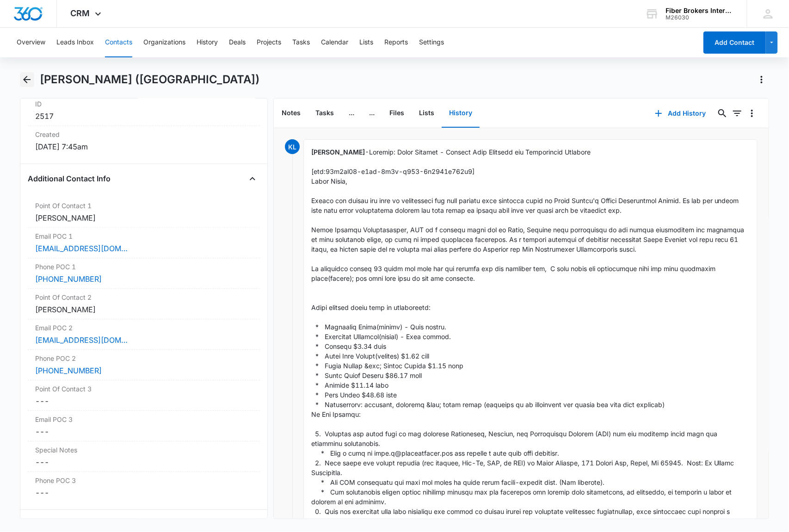 Image resolution: width=789 pixels, height=532 pixels. What do you see at coordinates (144, 206) in the screenshot?
I see `label: Point Of Contact 1` at bounding box center [144, 206].